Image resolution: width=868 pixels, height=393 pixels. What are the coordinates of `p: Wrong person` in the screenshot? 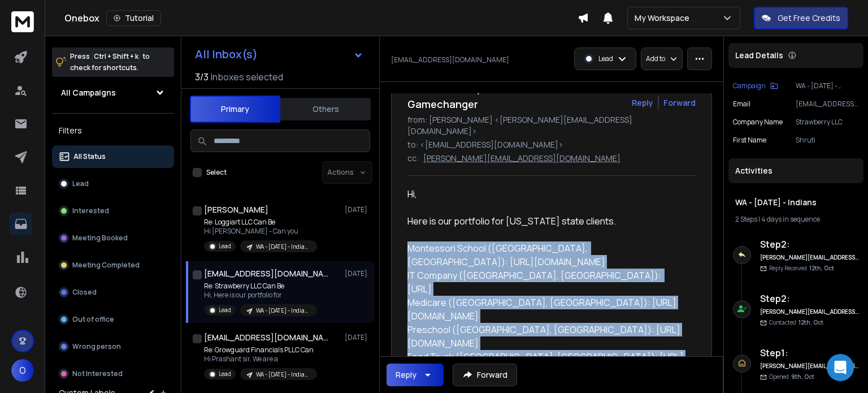 It's located at (97, 347).